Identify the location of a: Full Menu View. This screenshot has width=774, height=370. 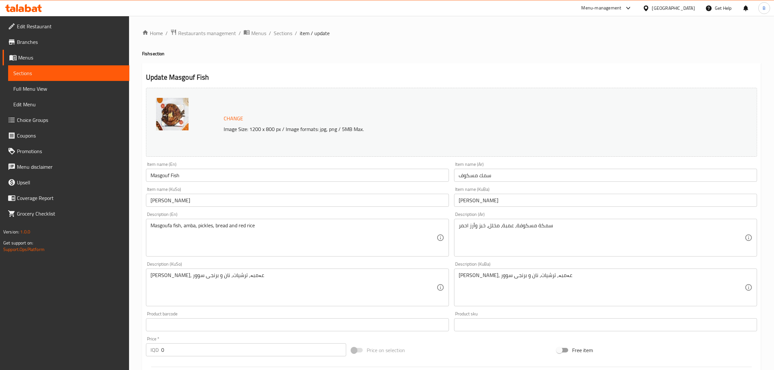
(69, 89).